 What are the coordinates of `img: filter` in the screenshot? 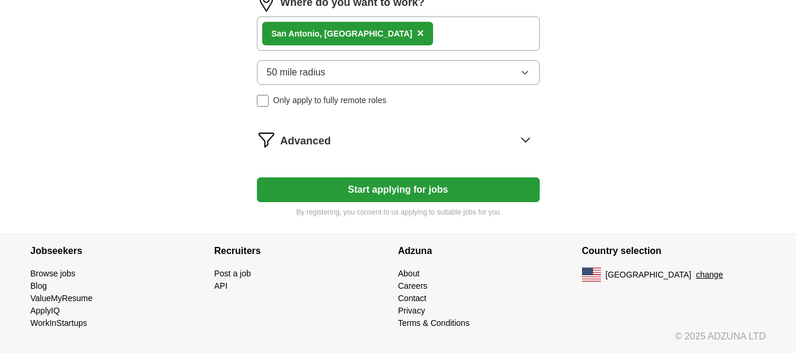 It's located at (266, 140).